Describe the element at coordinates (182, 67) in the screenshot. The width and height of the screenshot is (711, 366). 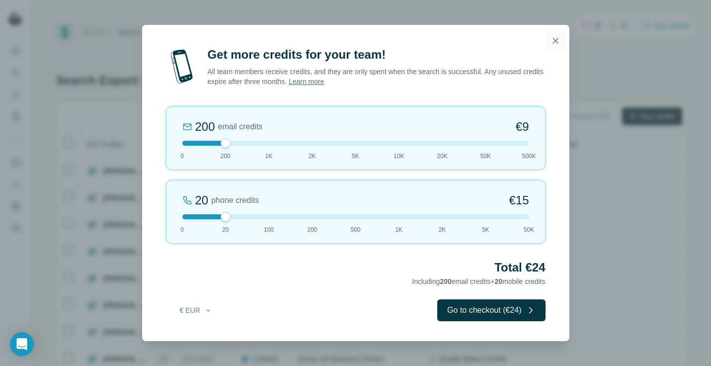
I see `img: mobile-phone` at that location.